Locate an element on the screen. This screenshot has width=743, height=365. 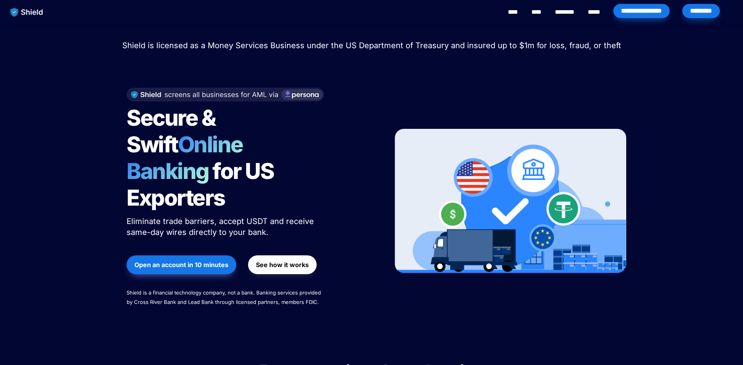
span: Online Banking is located at coordinates (189, 158).